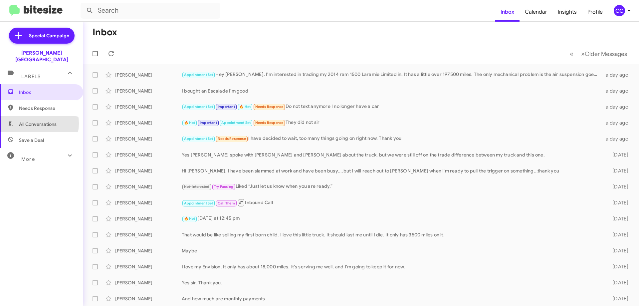 This screenshot has width=639, height=306. What do you see at coordinates (536, 12) in the screenshot?
I see `span: Calendar` at bounding box center [536, 12].